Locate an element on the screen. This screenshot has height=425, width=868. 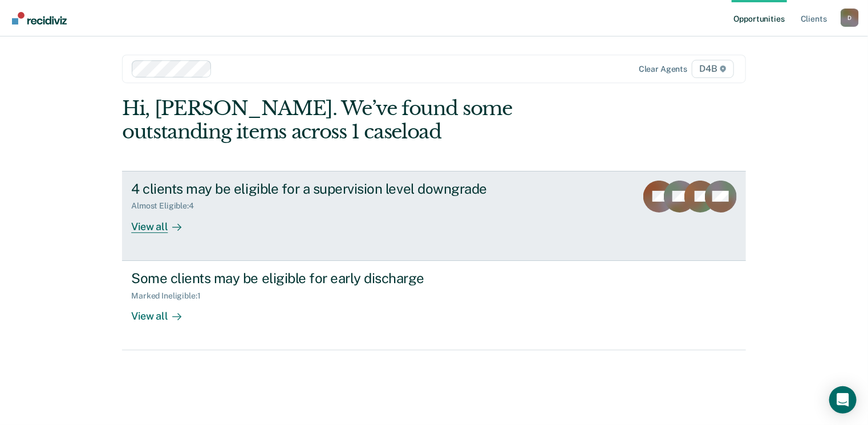
div: Some clients may be eligible for early discharge is located at coordinates (331, 278).